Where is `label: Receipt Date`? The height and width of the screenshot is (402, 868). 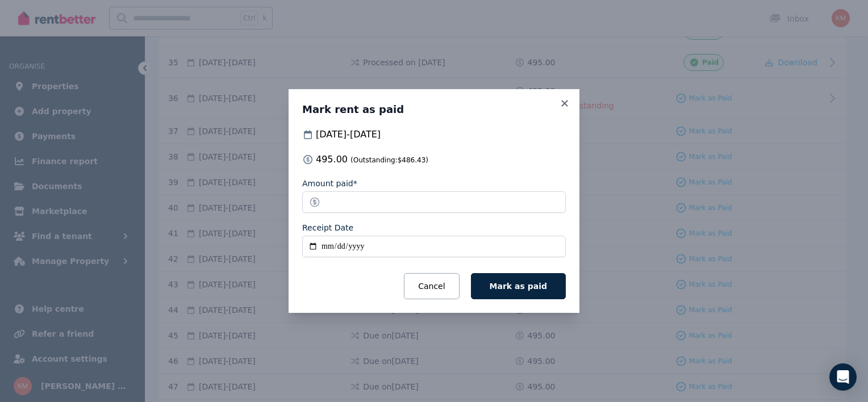 label: Receipt Date is located at coordinates (327, 228).